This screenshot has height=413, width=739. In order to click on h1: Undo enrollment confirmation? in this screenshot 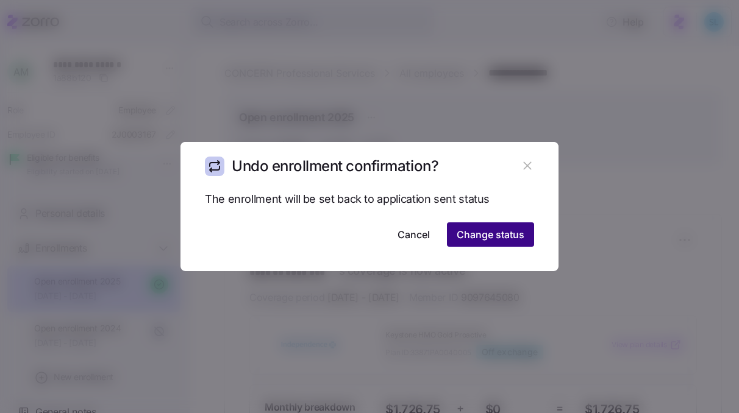, I will do `click(335, 166)`.